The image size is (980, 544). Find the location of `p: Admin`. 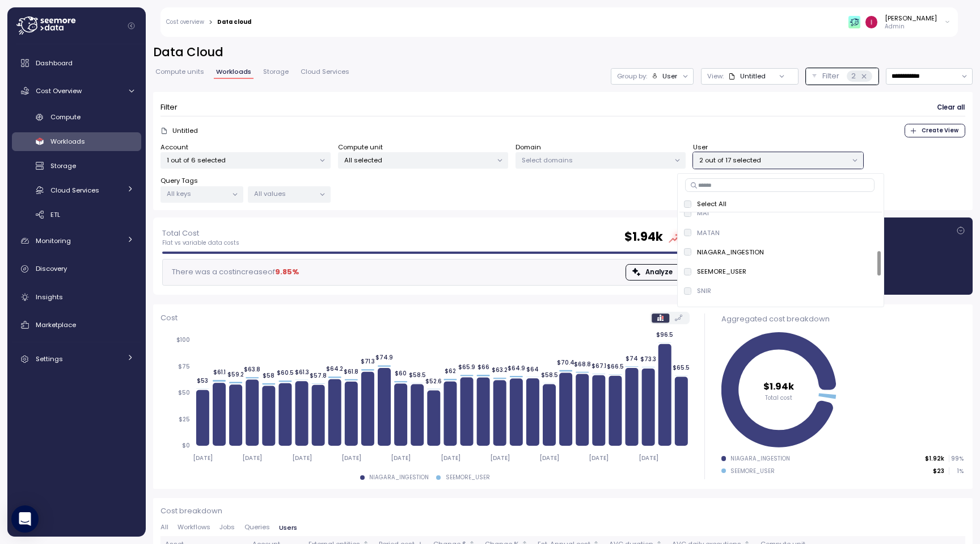

p: Admin is located at coordinates (911, 27).